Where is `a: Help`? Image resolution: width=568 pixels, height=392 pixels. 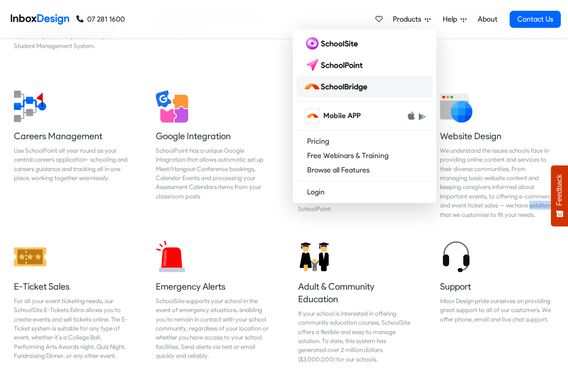 a: Help is located at coordinates (454, 19).